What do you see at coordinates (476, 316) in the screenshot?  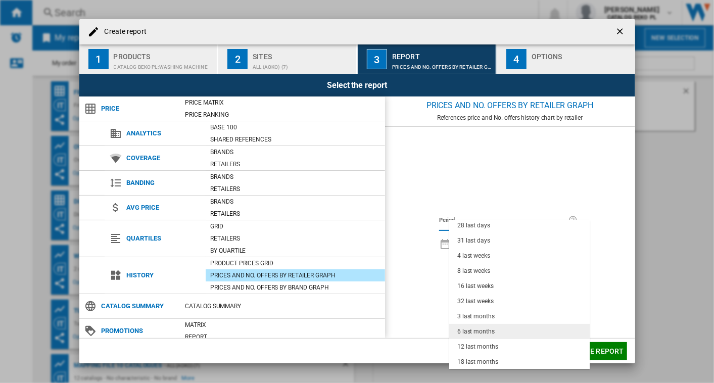 I see `div: 3 last months` at bounding box center [476, 316].